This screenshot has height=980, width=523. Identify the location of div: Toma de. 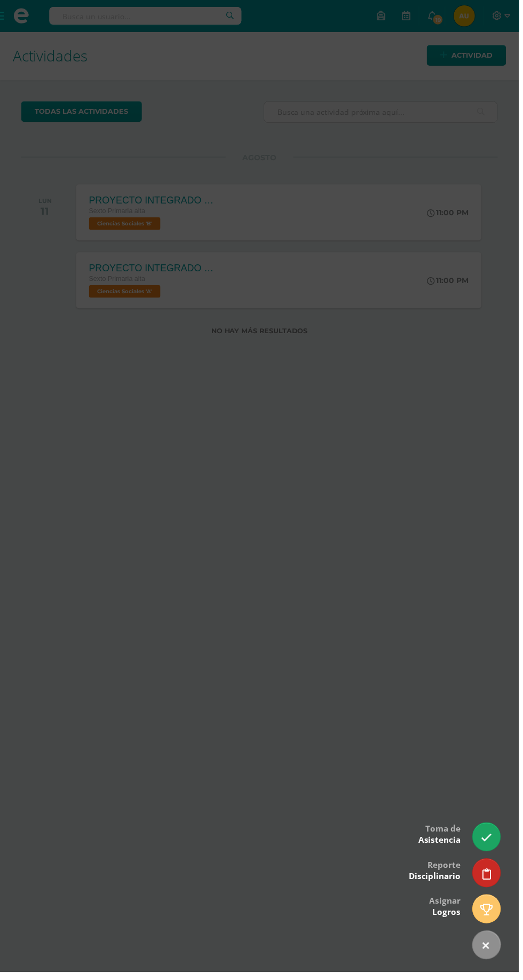
(443, 840).